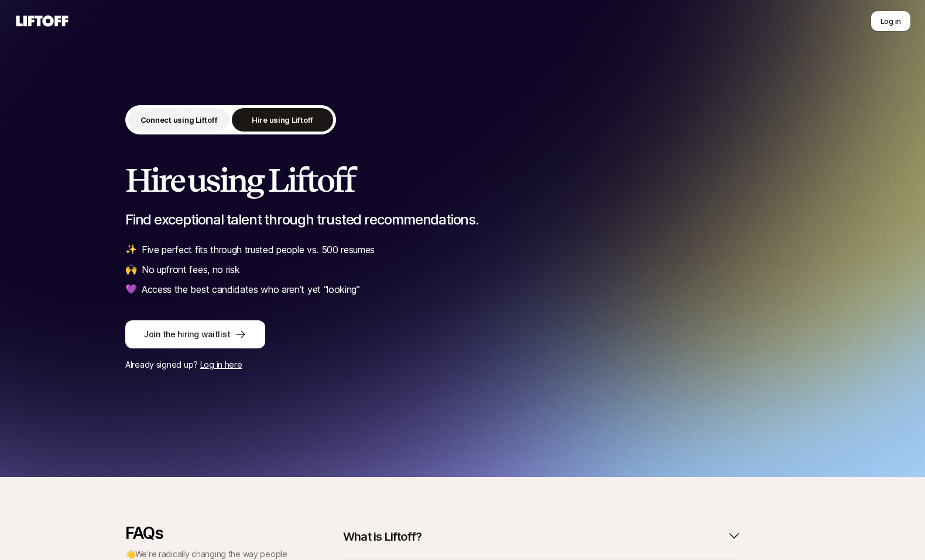  What do you see at coordinates (195, 335) in the screenshot?
I see `button: Join the hiring waitlist` at bounding box center [195, 335].